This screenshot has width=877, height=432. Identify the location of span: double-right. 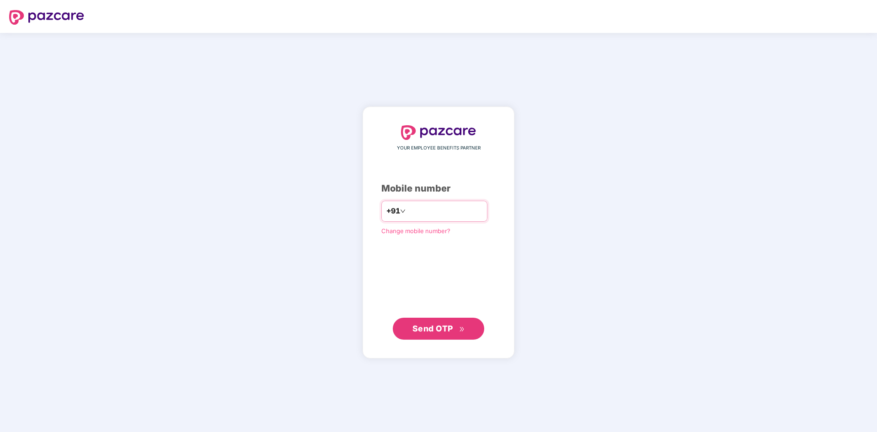
(462, 329).